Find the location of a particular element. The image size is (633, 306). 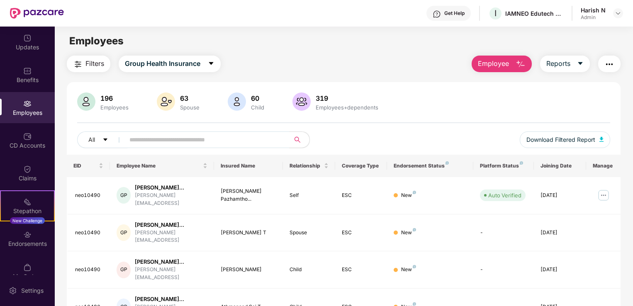

img: svg+xml;base64,PHN2ZyBpZD0iTXlfT3JkZXJzIiBkYXRhLW5hbWU9Ik15IE9yZGVycyIgeG1sbnM9Imh0dHA6Ly93d3cudz... is located at coordinates (27, 267).